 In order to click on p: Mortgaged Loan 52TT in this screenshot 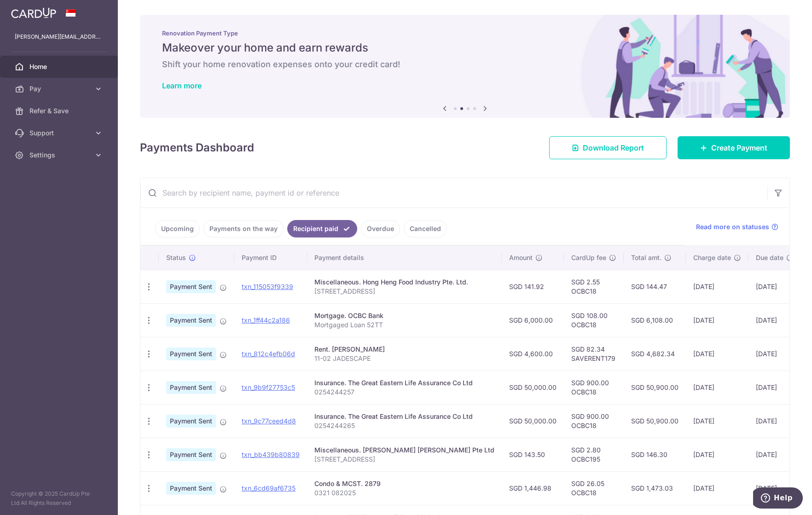, I will do `click(404, 325)`.